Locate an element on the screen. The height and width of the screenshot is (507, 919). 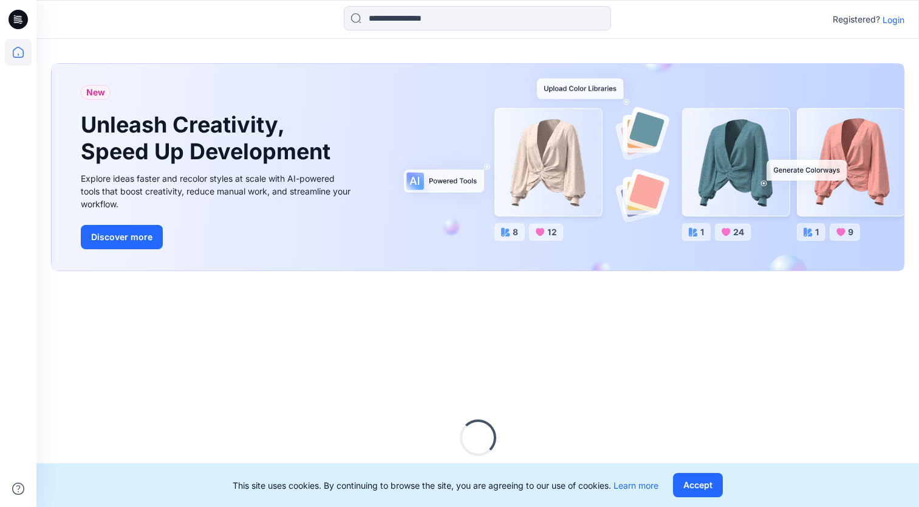
a: Discover more is located at coordinates (217, 237).